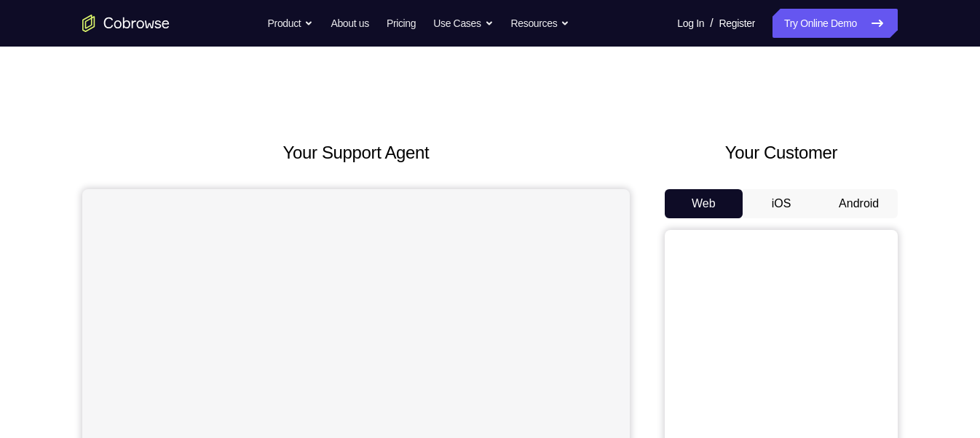  What do you see at coordinates (401, 24) in the screenshot?
I see `a: Pricing` at bounding box center [401, 24].